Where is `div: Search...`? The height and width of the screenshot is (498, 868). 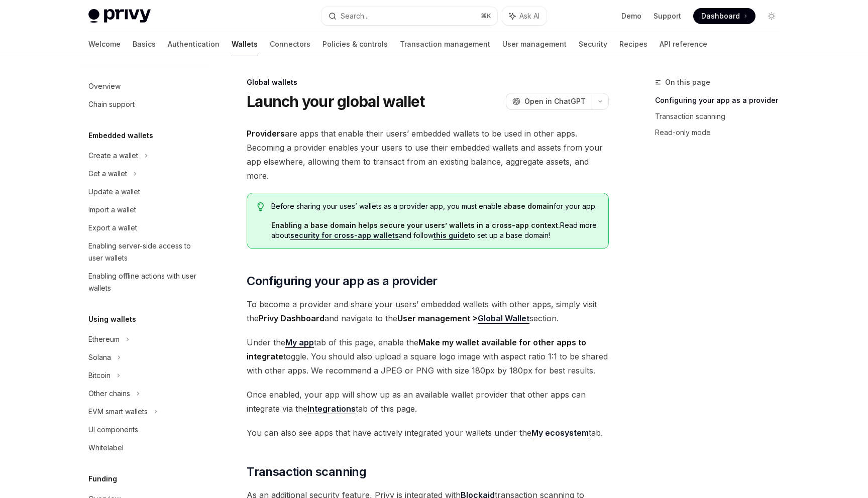
div: Search... is located at coordinates (355, 16).